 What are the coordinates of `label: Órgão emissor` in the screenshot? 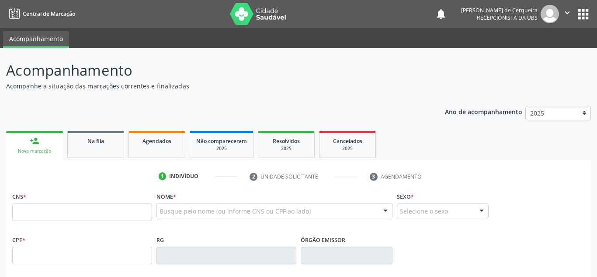 It's located at (323, 240).